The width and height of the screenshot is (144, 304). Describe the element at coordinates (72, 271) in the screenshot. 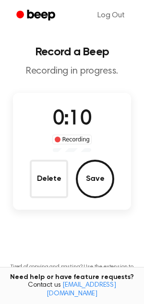

I see `p: Tired of copying and pasting? Use the extension to automatically insert your recordings.` at that location.